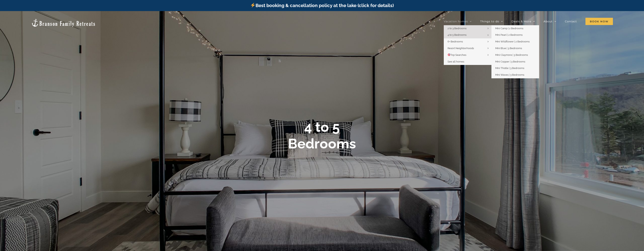  What do you see at coordinates (491, 21) in the screenshot?
I see `a: Things to do` at bounding box center [491, 21].